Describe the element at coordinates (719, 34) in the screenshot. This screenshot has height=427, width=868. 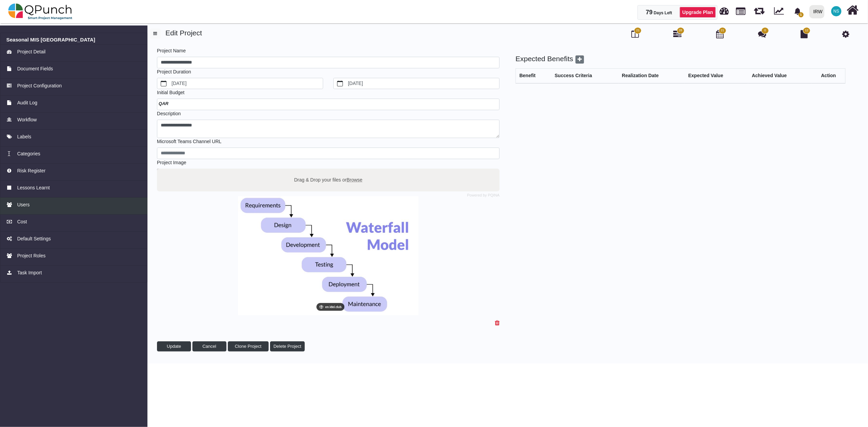
I see `i: Calendar` at that location.